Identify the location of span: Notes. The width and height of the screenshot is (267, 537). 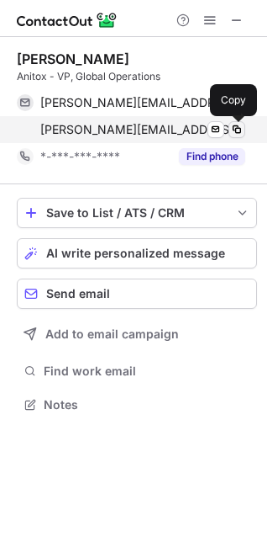
(147, 405).